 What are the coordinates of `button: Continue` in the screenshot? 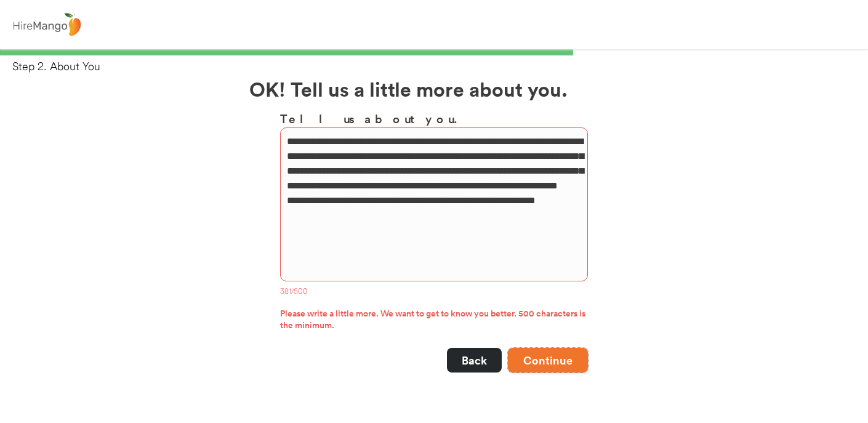 It's located at (548, 361).